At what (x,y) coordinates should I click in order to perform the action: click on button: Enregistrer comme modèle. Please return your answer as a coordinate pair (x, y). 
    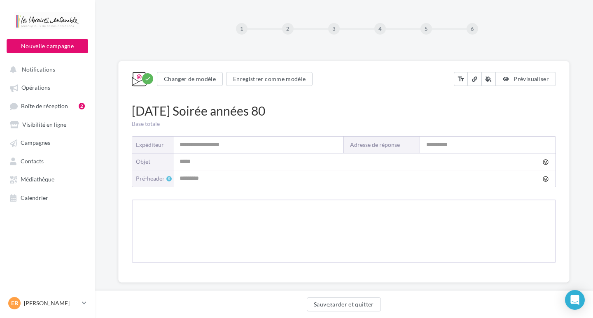
    Looking at the image, I should click on (269, 79).